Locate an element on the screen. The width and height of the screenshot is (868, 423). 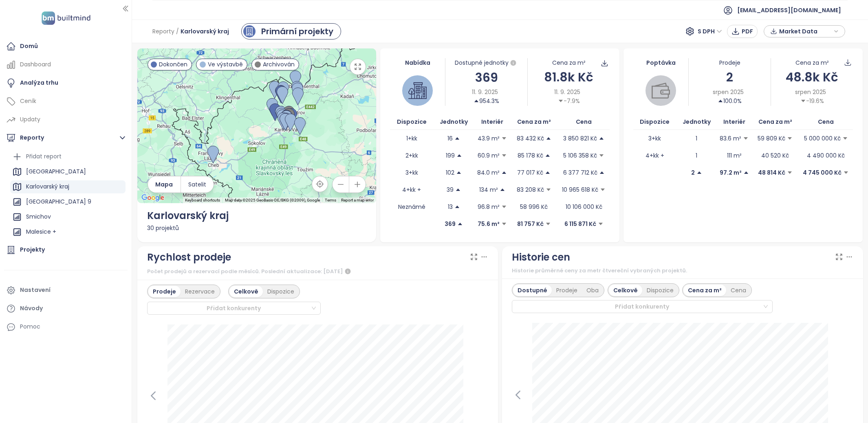
div: Přidat report is located at coordinates (44, 157).